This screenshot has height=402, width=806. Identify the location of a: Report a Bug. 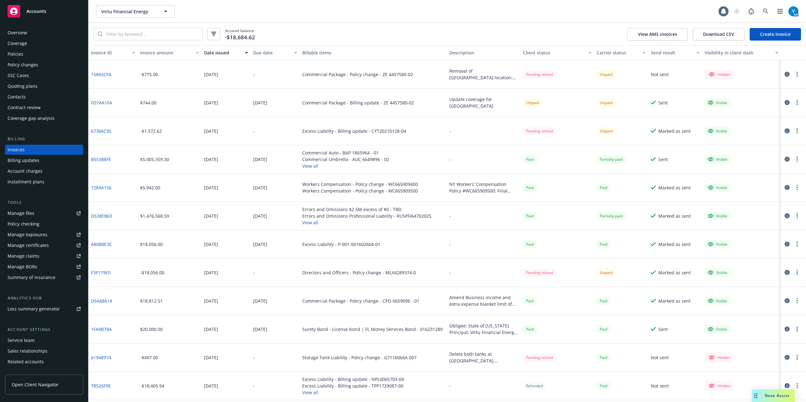
(751, 11).